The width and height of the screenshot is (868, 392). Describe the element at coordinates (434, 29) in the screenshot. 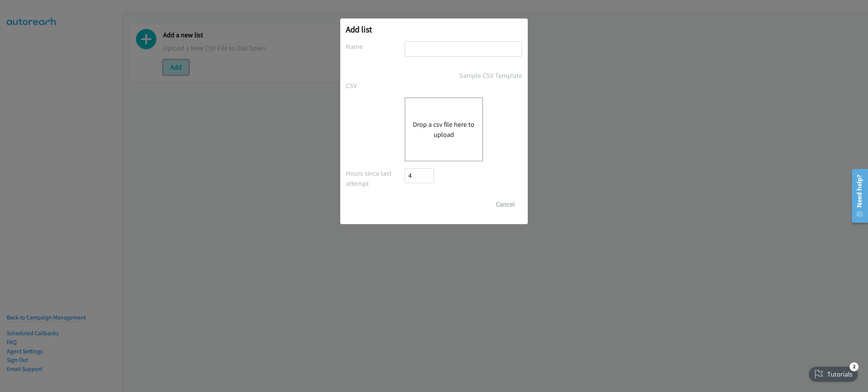

I see `h2: Add list` at that location.